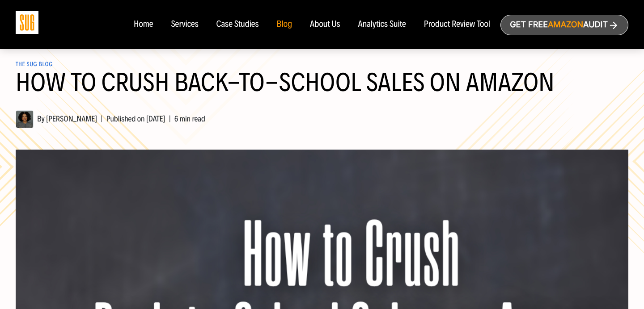  I want to click on span: Amazon, so click(566, 25).